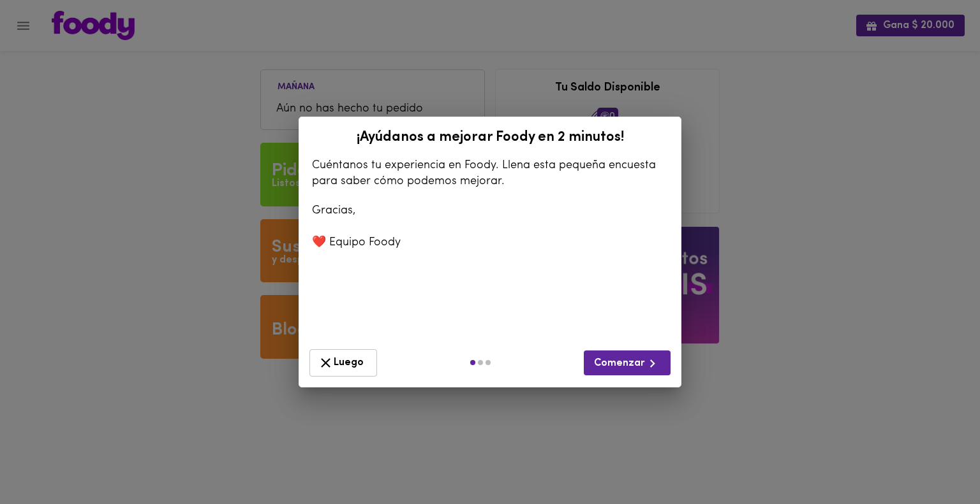  Describe the element at coordinates (490, 228) in the screenshot. I see `p: Gracias, ❤️ Equipo Foody` at that location.